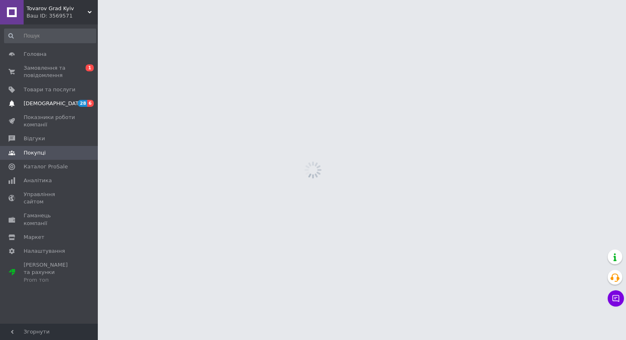 This screenshot has height=340, width=626. What do you see at coordinates (49, 90) in the screenshot?
I see `span: Товари та послуги` at bounding box center [49, 90].